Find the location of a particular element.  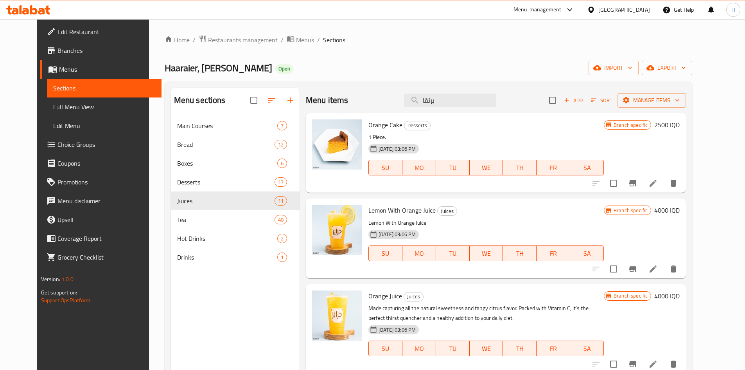

a: Home is located at coordinates (177, 40).